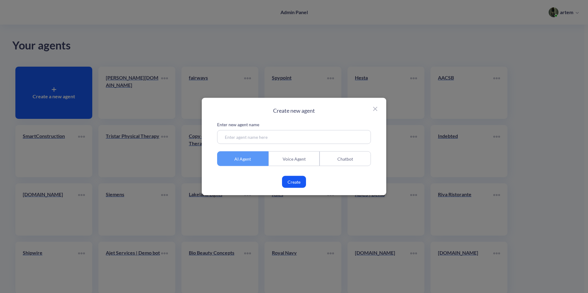 The width and height of the screenshot is (588, 293). I want to click on button: Create, so click(294, 182).